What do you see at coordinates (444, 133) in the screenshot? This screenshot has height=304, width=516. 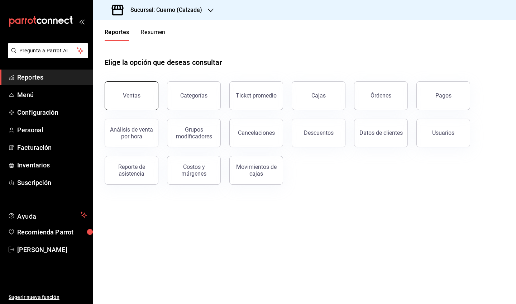 I see `button: Usuarios` at bounding box center [444, 133].